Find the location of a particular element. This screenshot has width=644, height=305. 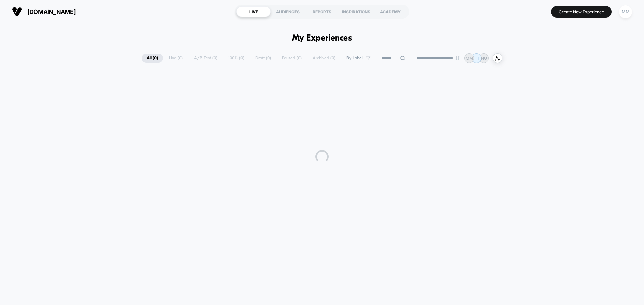

div: ACADEMY is located at coordinates (390, 12).